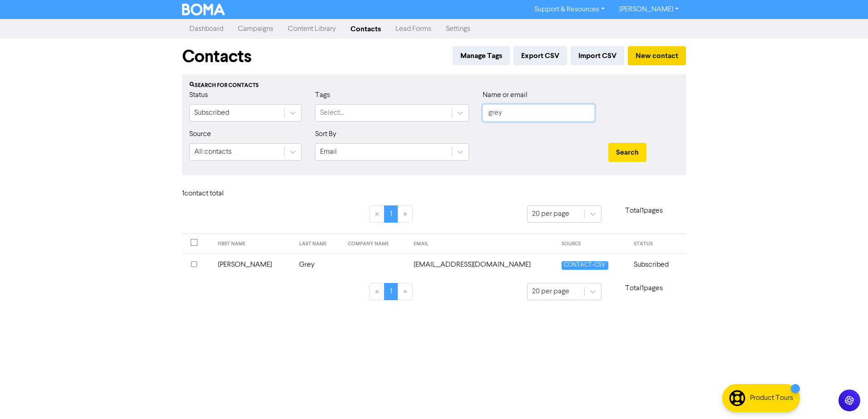 The width and height of the screenshot is (868, 419). I want to click on a: Contacts, so click(365, 29).